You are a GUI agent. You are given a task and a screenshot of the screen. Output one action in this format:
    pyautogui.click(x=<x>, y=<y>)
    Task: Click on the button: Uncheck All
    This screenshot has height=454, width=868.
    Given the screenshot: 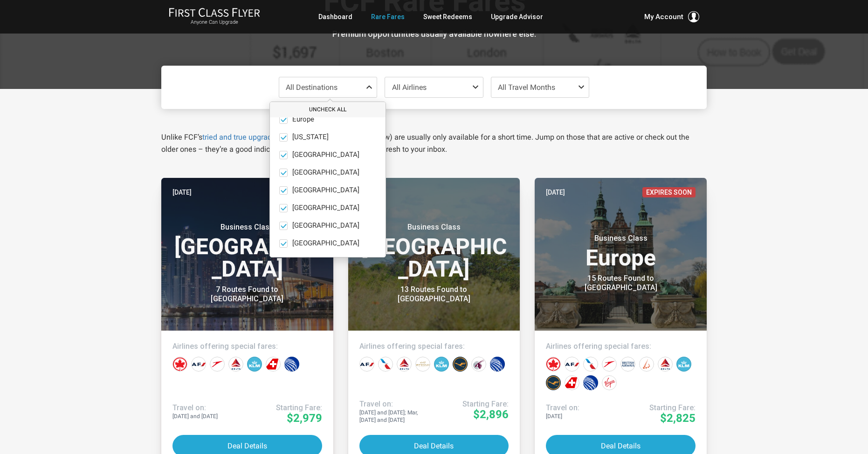 What is the action you would take?
    pyautogui.click(x=327, y=110)
    